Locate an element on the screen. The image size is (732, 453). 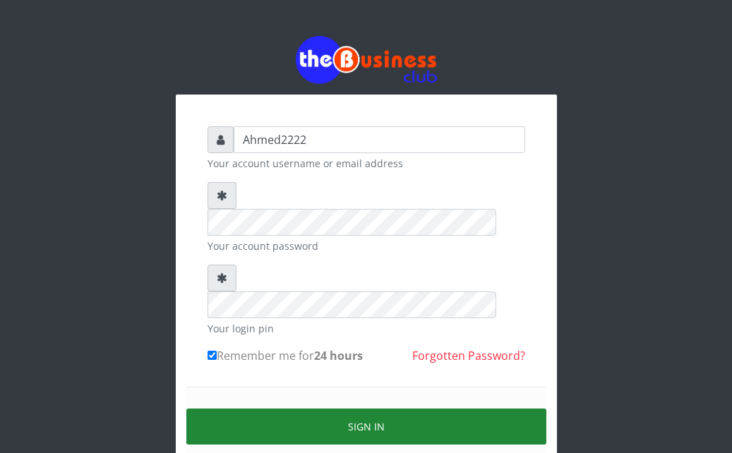
button: Sign in is located at coordinates (366, 426).